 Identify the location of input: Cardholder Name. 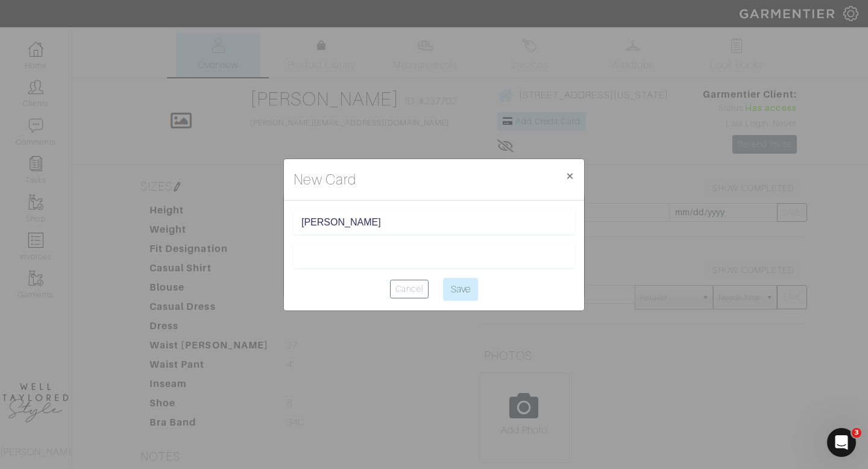
(434, 222).